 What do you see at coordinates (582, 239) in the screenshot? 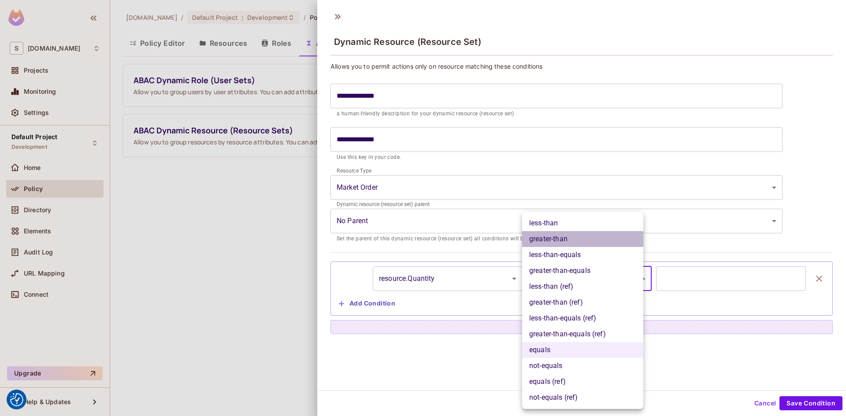
I see `li: greater-than` at bounding box center [582, 239].